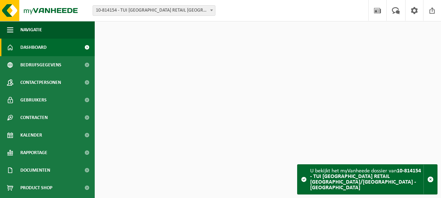 The image size is (441, 198). I want to click on span: Dashboard, so click(33, 47).